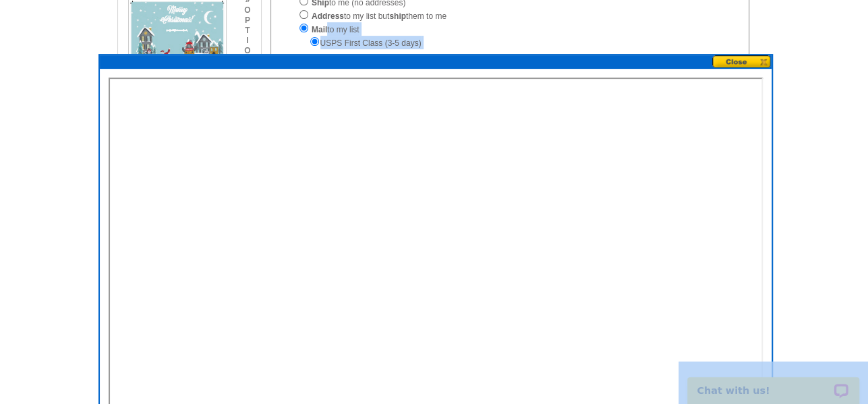 The width and height of the screenshot is (868, 404). What do you see at coordinates (328, 17) in the screenshot?
I see `strong: Address` at bounding box center [328, 17].